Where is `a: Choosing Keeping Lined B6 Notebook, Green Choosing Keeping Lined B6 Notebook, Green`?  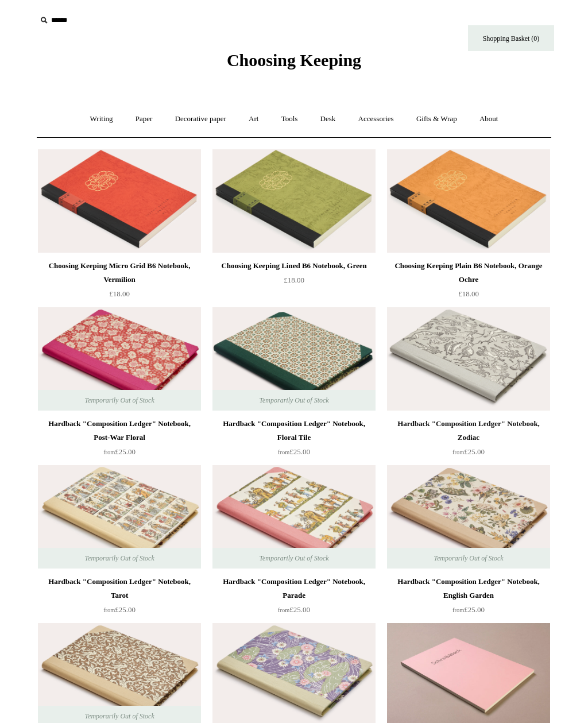
a: Choosing Keeping Lined B6 Notebook, Green Choosing Keeping Lined B6 Notebook, Green is located at coordinates (294, 201).